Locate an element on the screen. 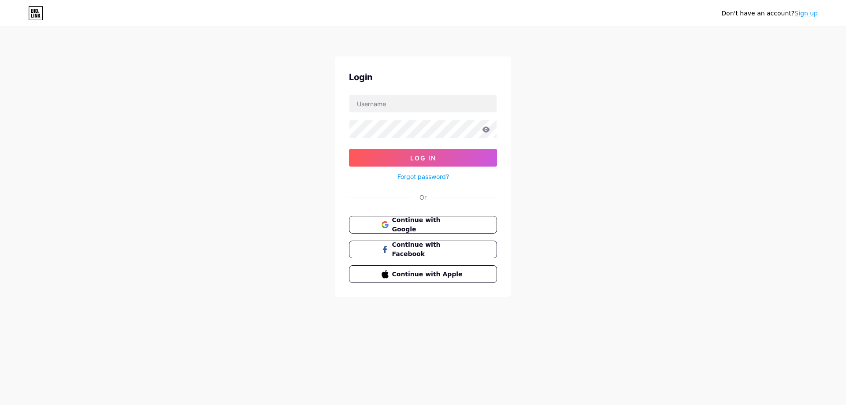  span: Log In is located at coordinates (423, 158).